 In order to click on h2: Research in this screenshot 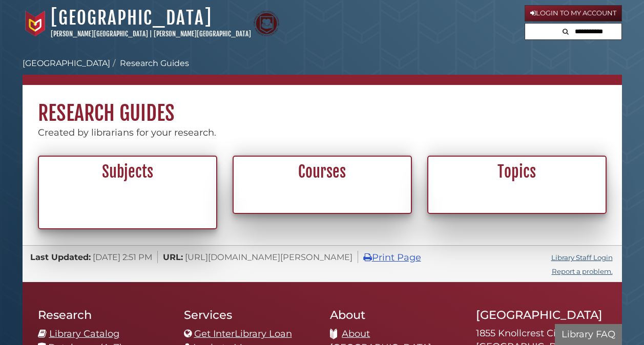, I will do `click(103, 314)`.